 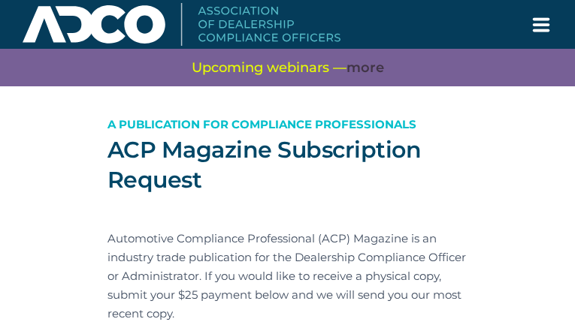 What do you see at coordinates (365, 68) in the screenshot?
I see `a: more` at bounding box center [365, 68].